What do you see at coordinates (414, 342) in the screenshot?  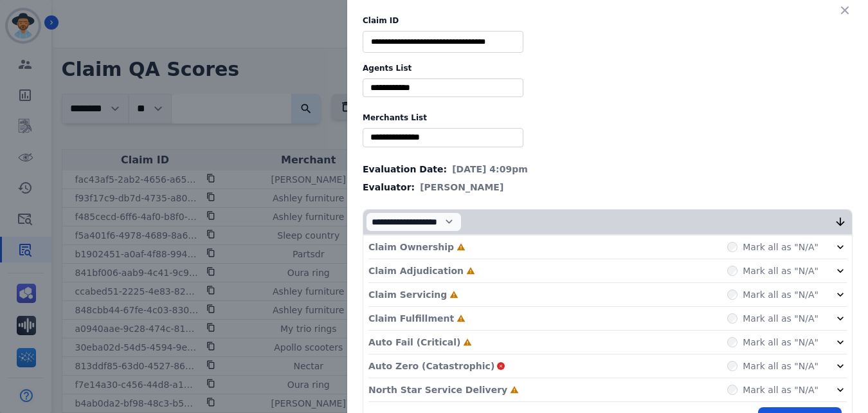 I see `p: Auto Fail (Critical)` at bounding box center [414, 342].